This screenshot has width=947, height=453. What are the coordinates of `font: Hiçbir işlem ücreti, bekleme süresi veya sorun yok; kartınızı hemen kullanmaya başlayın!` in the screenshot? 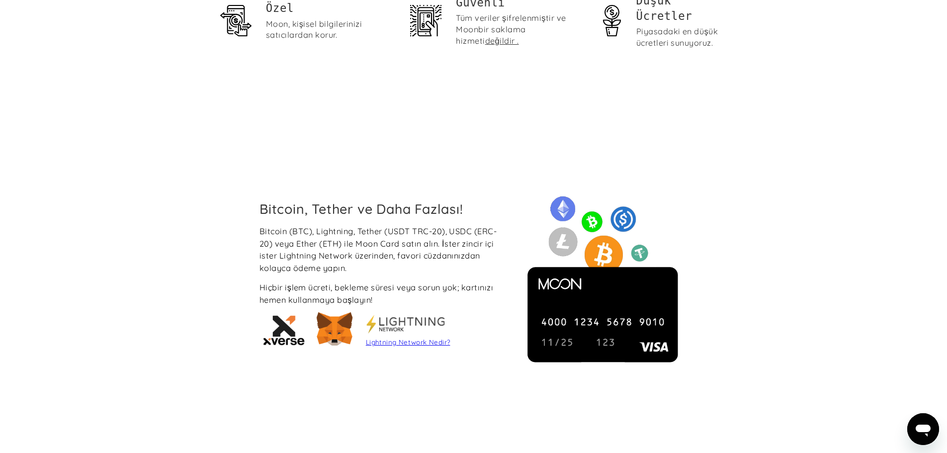 It's located at (376, 293).